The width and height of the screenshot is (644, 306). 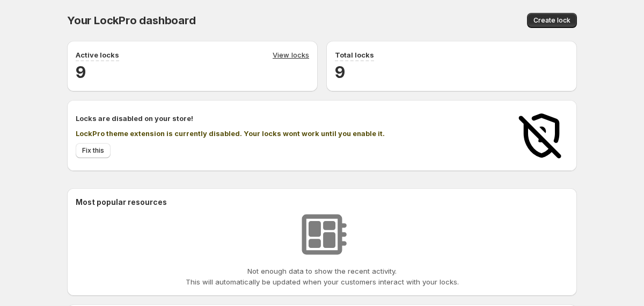 What do you see at coordinates (289, 133) in the screenshot?
I see `p: LockPro theme extension is currently disabled. Your locks wont work until you enable it.` at bounding box center [289, 133].